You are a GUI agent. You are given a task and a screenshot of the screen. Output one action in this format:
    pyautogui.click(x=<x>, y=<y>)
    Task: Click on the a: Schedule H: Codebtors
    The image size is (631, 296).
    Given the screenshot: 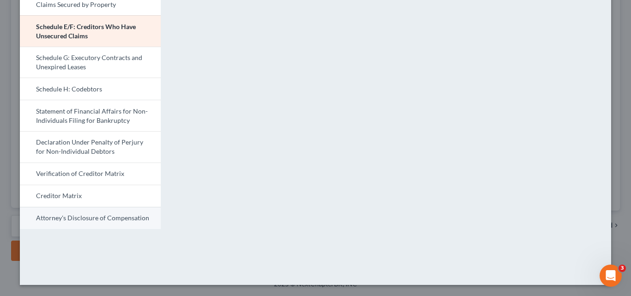 What is the action you would take?
    pyautogui.click(x=90, y=89)
    